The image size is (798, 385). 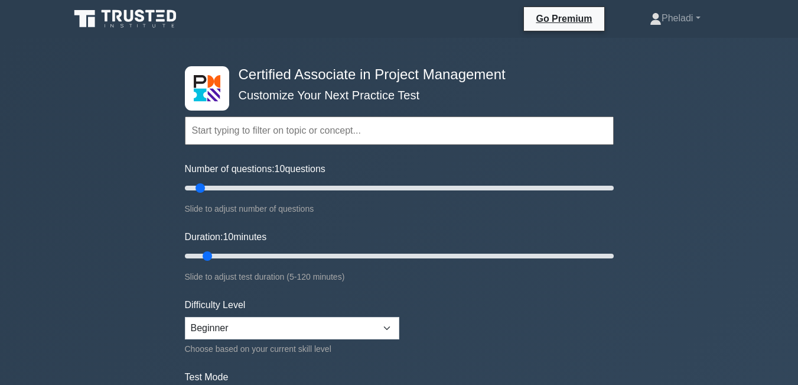 What do you see at coordinates (399, 377) in the screenshot?
I see `label: Test Mode` at bounding box center [399, 377].